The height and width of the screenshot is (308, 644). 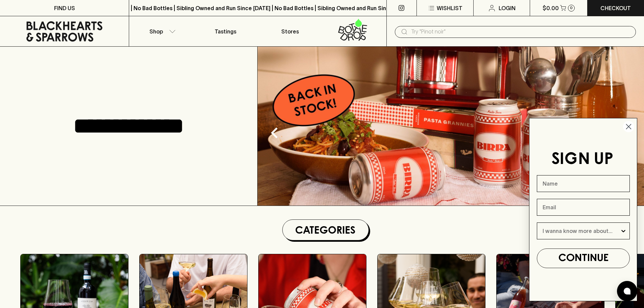 What do you see at coordinates (582, 159) in the screenshot?
I see `span: SIGN UP` at bounding box center [582, 159].